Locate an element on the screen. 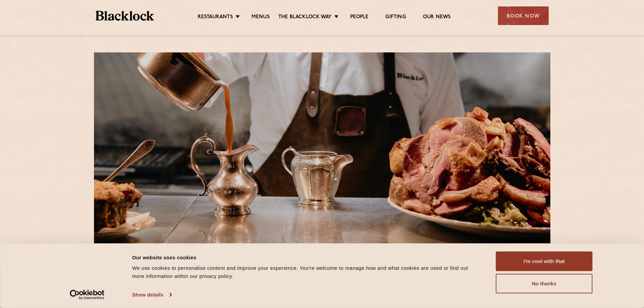 This screenshot has width=644, height=308. a: Show details is located at coordinates (152, 295).